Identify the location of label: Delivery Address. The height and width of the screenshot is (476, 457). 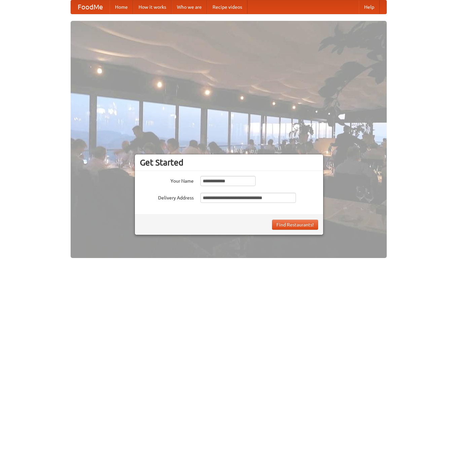
(166, 197).